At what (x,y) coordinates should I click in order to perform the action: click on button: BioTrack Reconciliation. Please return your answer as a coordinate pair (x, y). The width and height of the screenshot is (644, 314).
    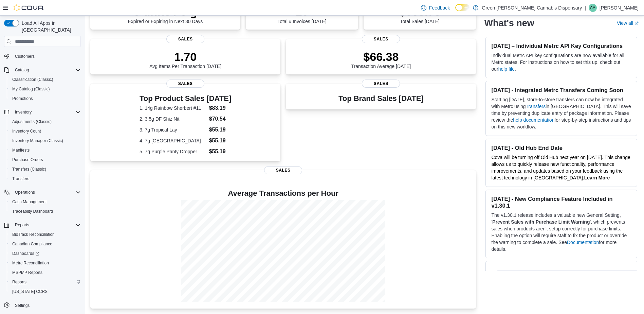
    Looking at the image, I should click on (45, 234).